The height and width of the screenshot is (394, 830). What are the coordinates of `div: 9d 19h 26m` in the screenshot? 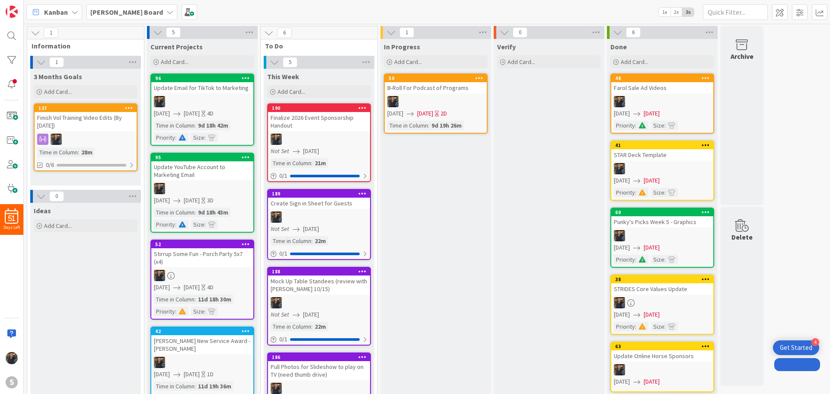 It's located at (447, 125).